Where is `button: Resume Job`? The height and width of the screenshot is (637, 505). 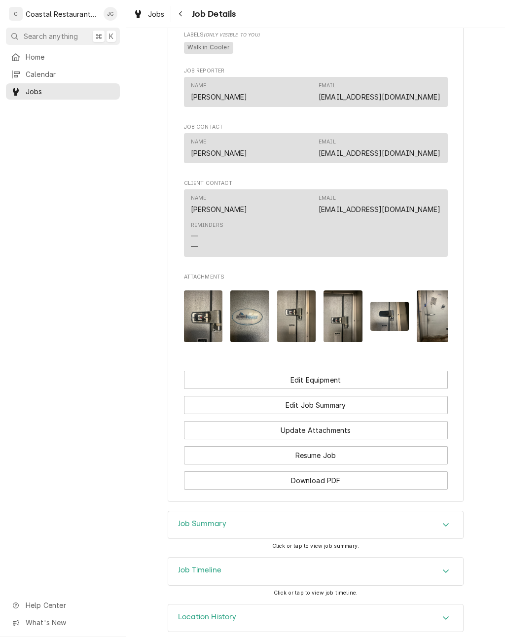 button: Resume Job is located at coordinates (315, 455).